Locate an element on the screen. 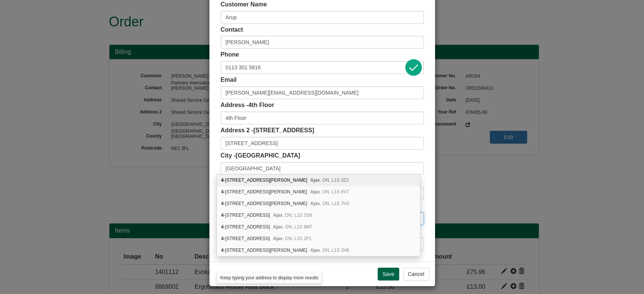 The width and height of the screenshot is (644, 294). span: , ON, L1S 6V7 is located at coordinates (329, 192).